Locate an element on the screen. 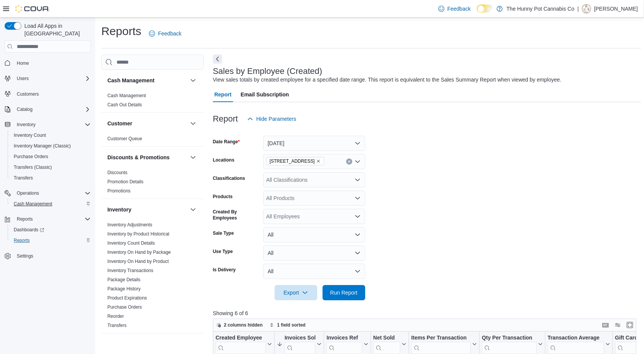 This screenshot has width=644, height=354. span: Customers is located at coordinates (52, 94).